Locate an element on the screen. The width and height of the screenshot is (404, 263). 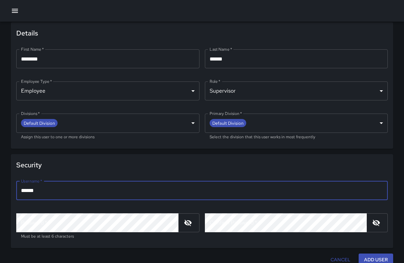
p: Must be at least 6 characters is located at coordinates (108, 237).